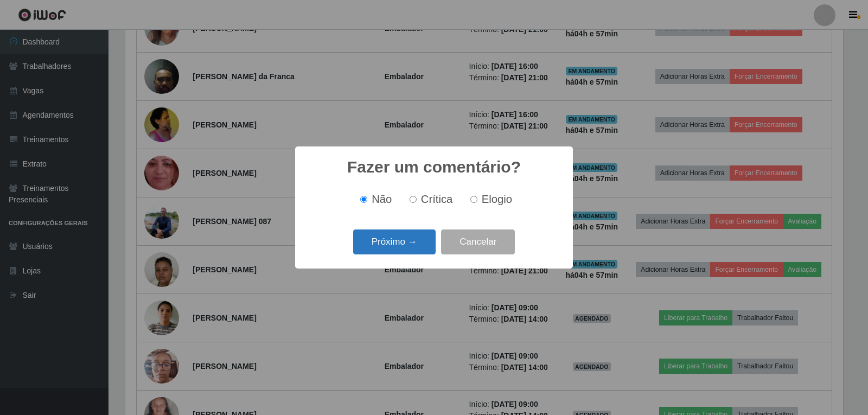  What do you see at coordinates (437, 200) in the screenshot?
I see `span: Crítica` at bounding box center [437, 200].